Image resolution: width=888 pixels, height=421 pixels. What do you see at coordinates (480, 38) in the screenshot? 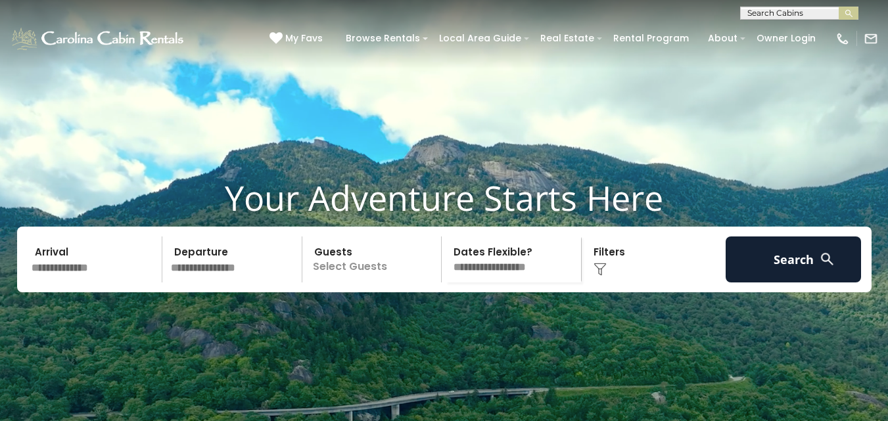
I see `a: Local Area Guide` at bounding box center [480, 38].